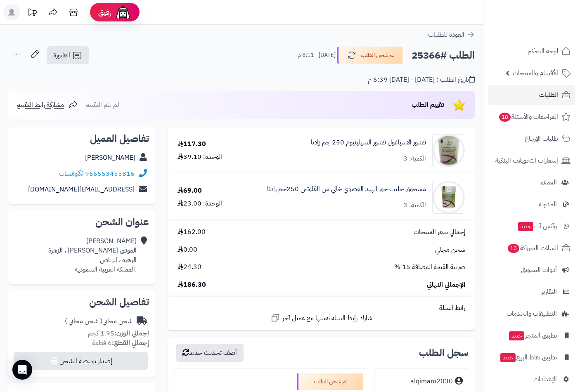 This screenshot has width=580, height=392. I want to click on div: شحن مجاني, so click(99, 321).